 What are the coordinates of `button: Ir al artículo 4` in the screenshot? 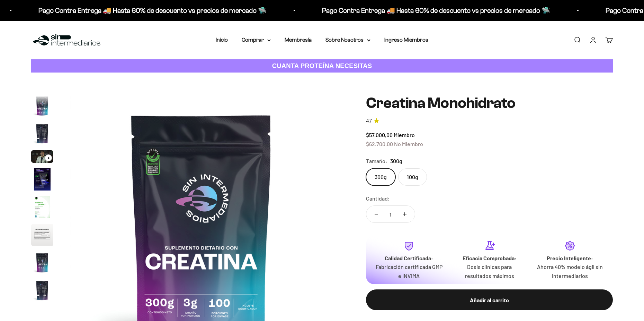 It's located at (42, 180).